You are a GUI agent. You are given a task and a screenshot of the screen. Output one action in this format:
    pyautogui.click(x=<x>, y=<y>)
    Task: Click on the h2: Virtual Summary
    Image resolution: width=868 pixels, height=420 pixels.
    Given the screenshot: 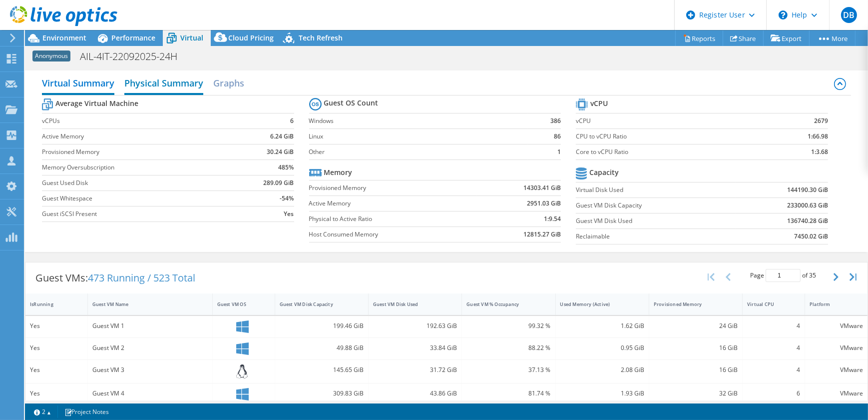 What is the action you would take?
    pyautogui.click(x=78, y=84)
    